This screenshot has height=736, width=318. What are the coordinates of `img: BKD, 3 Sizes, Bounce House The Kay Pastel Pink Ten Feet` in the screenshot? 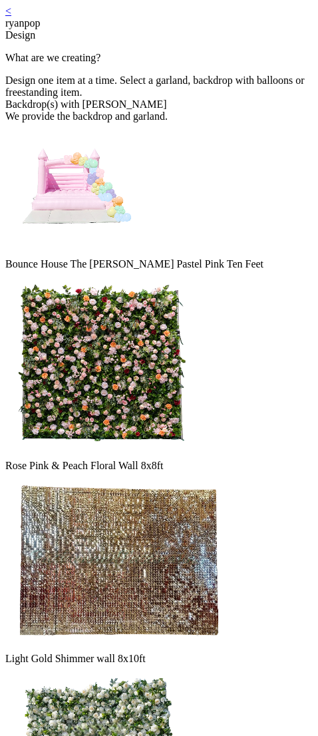 It's located at (72, 189).